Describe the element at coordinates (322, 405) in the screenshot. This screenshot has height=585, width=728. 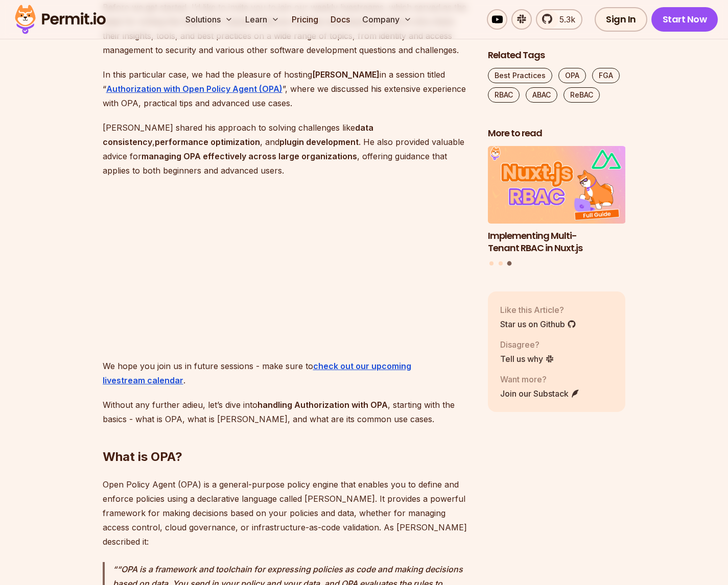
I see `strong: handling Authorization with OPA` at that location.